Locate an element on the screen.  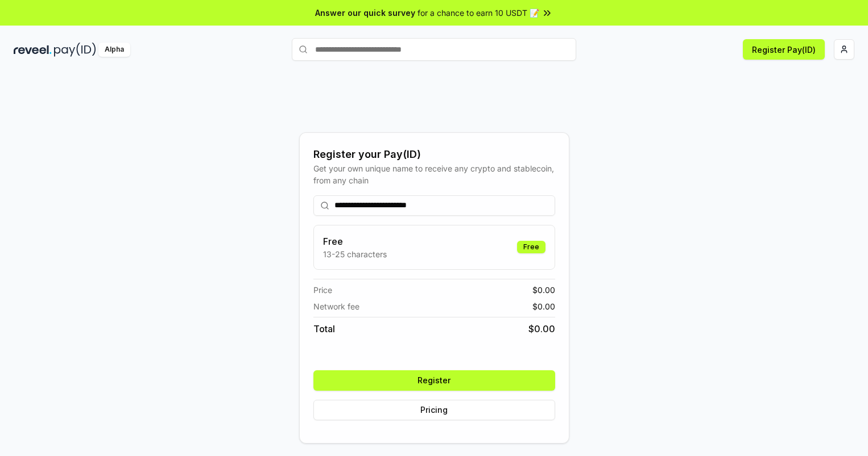
p: 13-25 characters is located at coordinates (355, 254).